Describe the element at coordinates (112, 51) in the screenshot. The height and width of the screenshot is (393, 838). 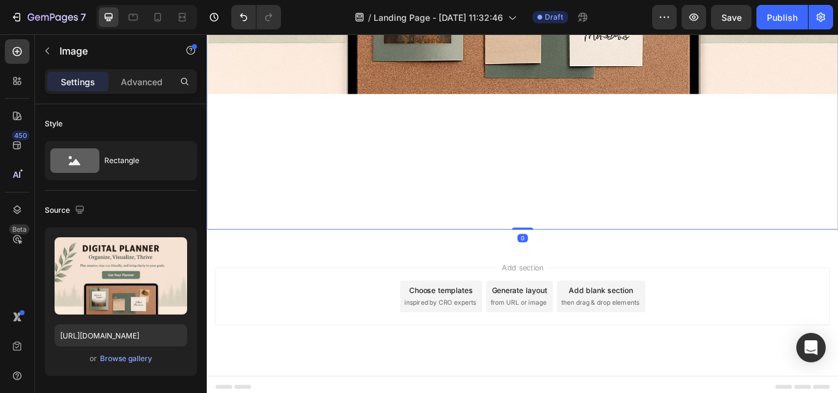
I see `p: Image` at that location.